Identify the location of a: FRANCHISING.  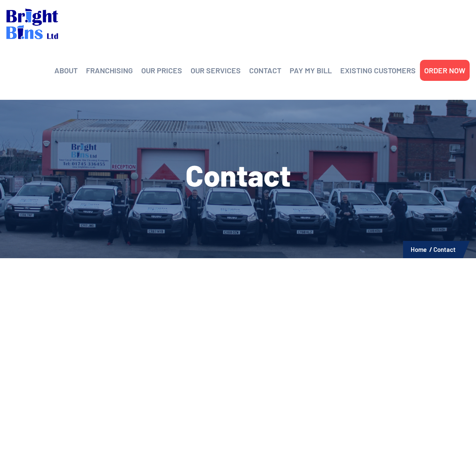
(109, 71).